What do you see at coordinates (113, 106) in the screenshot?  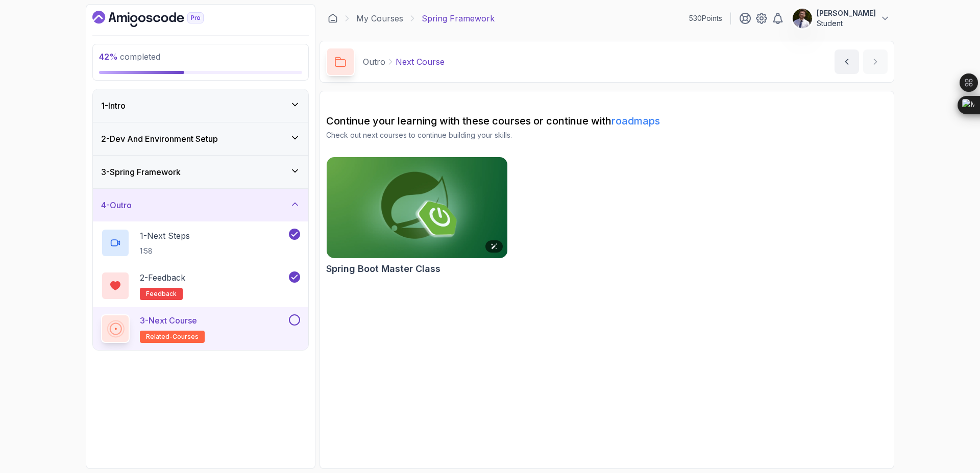 I see `h3: 1 - Intro` at bounding box center [113, 106].